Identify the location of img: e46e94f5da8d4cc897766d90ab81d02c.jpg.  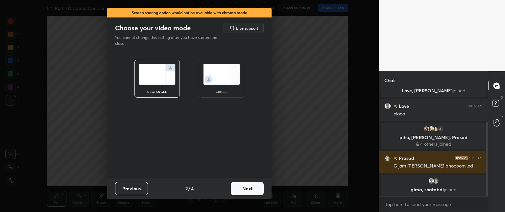
(436, 181).